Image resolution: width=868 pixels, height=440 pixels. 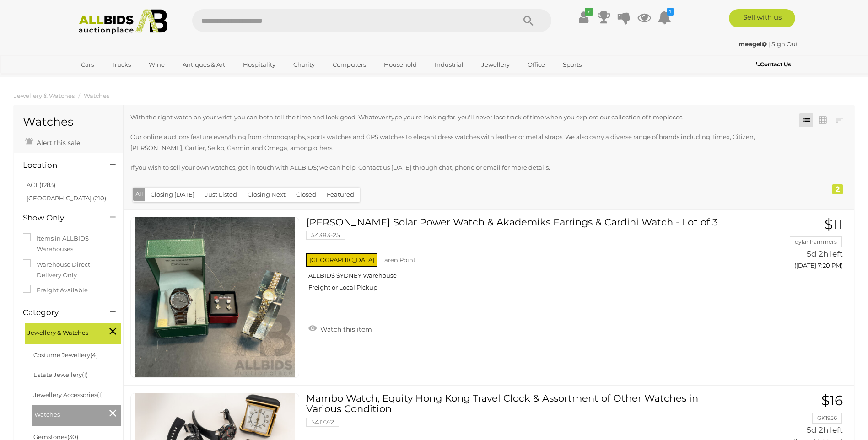 I want to click on a: 1, so click(x=665, y=17).